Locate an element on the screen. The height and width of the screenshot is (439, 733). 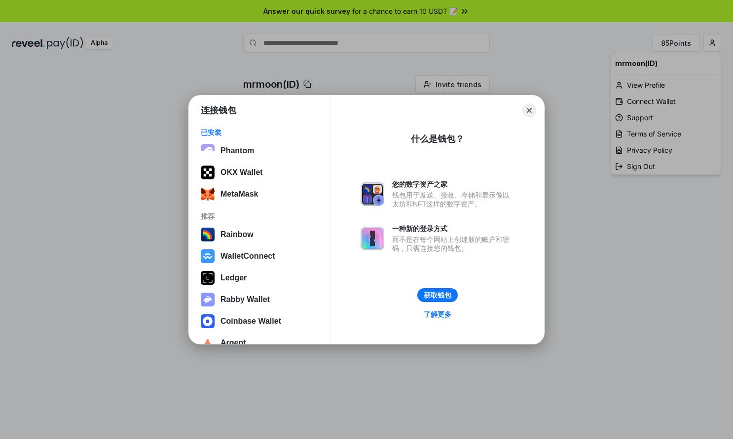
div: 推荐 is located at coordinates (259, 217).